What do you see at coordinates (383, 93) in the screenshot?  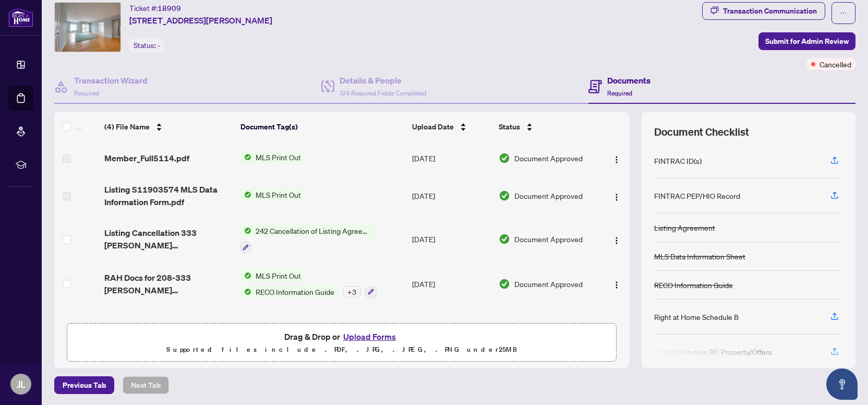 I see `span: 3/4 Required Fields Completed` at bounding box center [383, 93].